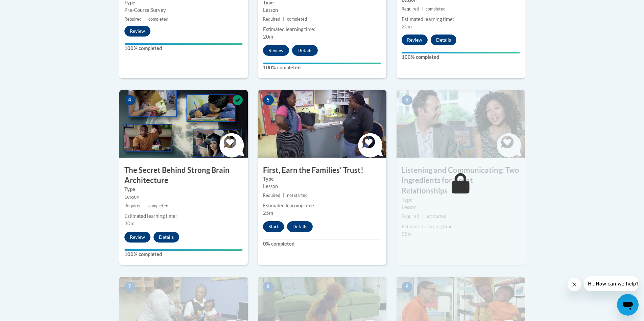  Describe the element at coordinates (130, 100) in the screenshot. I see `span: 4` at that location.